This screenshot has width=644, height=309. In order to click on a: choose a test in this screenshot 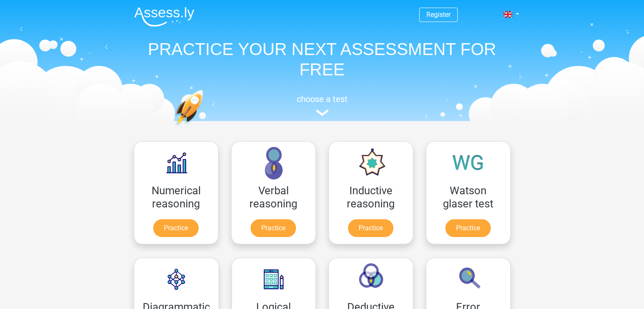, I will do `click(323, 105)`.